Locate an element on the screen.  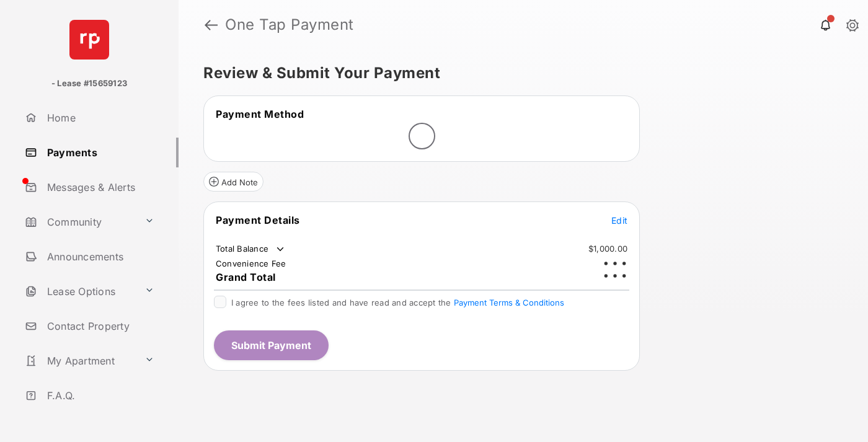
a: Lease Options is located at coordinates (79, 292).